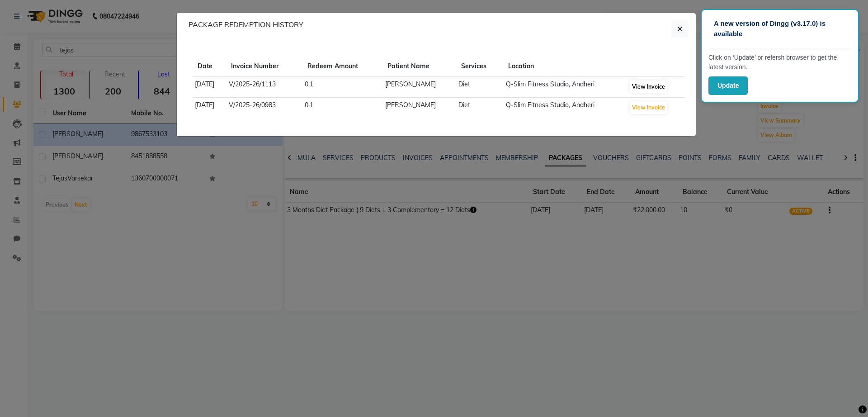 This screenshot has width=868, height=417. What do you see at coordinates (264, 107) in the screenshot?
I see `td: V/2025-26/0983` at bounding box center [264, 107].